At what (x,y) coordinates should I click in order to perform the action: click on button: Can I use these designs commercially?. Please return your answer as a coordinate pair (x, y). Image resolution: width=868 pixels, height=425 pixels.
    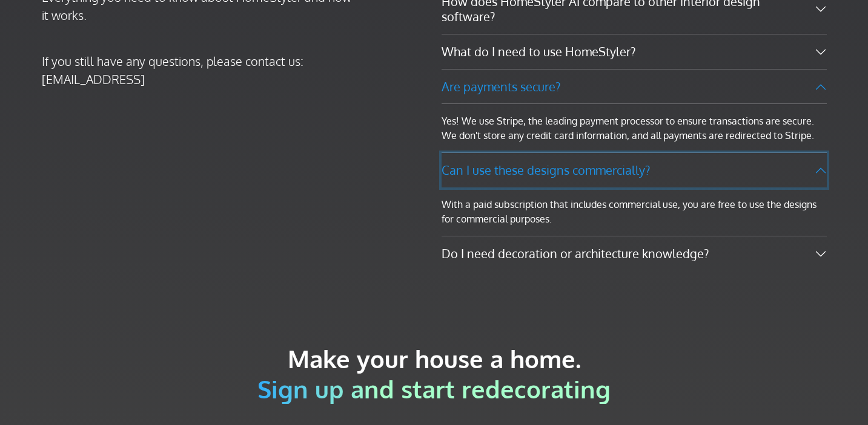
    Looking at the image, I should click on (634, 170).